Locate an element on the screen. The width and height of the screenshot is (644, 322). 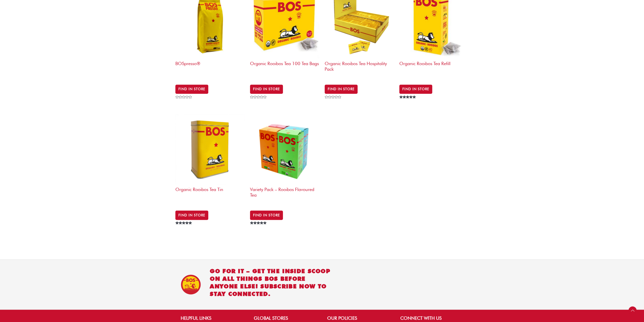
h2: Organic Rooibos Tea Tin is located at coordinates (210, 194).